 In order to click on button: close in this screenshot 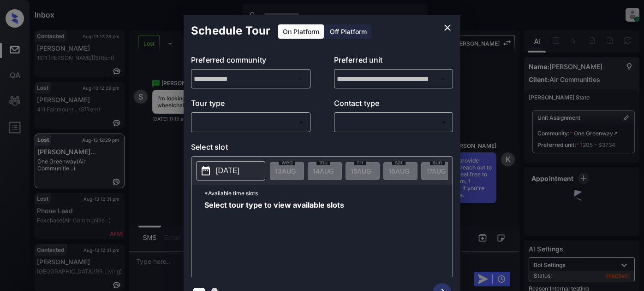, I will do `click(448, 28)`.